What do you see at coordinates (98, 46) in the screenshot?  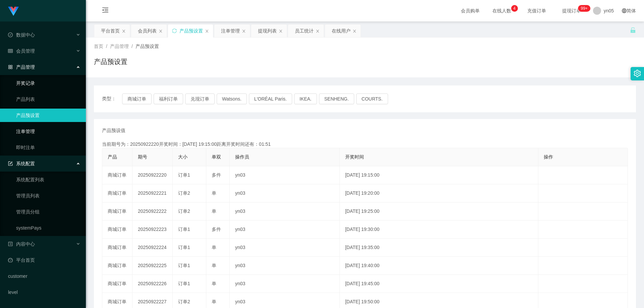 I see `span: 首页` at bounding box center [98, 46].